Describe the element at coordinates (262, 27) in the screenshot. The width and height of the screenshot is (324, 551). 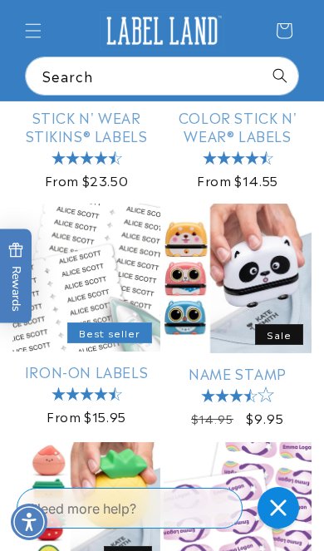
I see `button: Close gorgias live chat` at that location.